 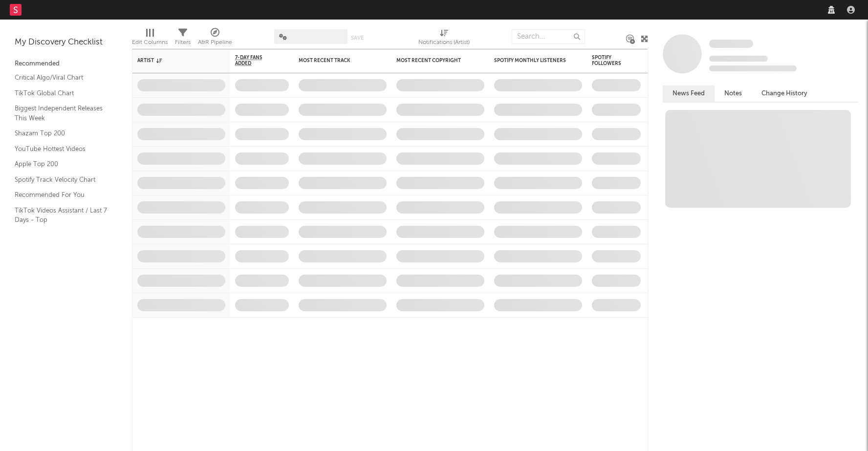 What do you see at coordinates (174, 61) in the screenshot?
I see `div: Artist` at bounding box center [174, 61].